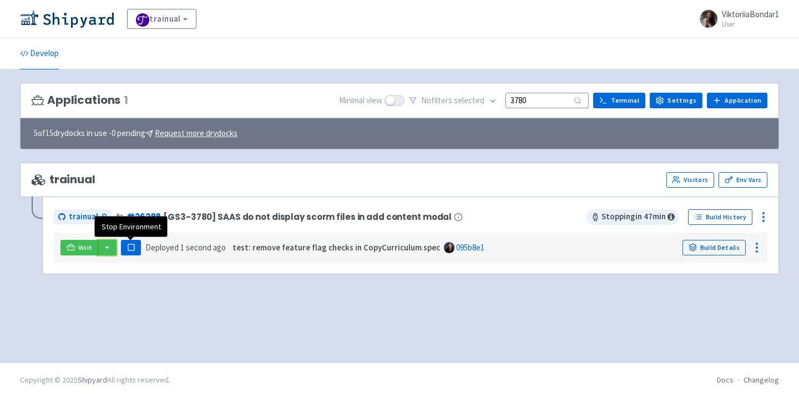  Describe the element at coordinates (336, 247) in the screenshot. I see `strong: test: remove feature flag checks in CopyCurriculum spec` at that location.